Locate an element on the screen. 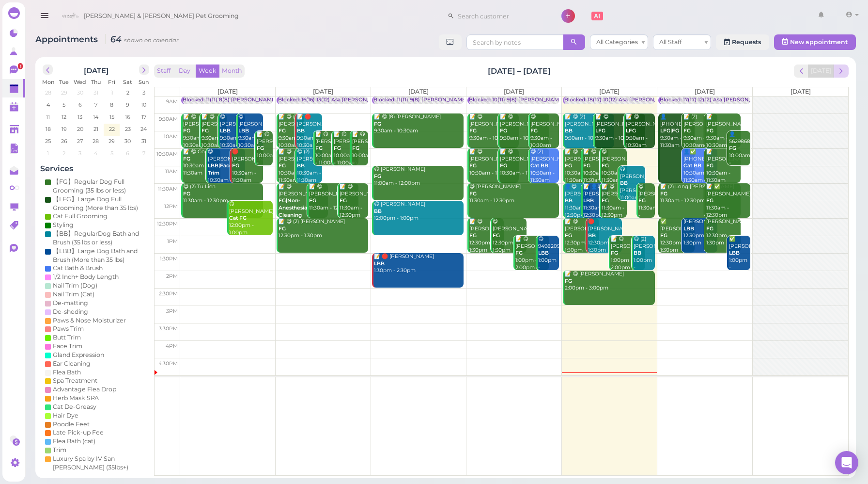  b: LBB|Face Trim is located at coordinates (220, 169).